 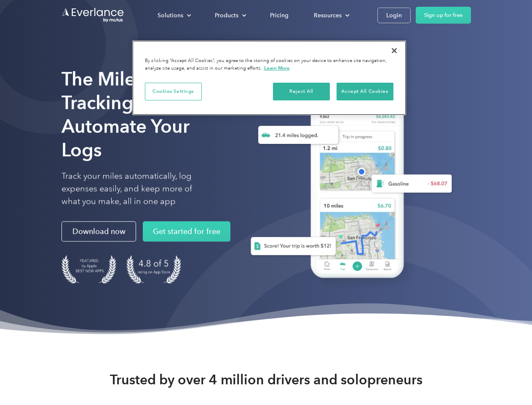 I want to click on a: Go to homepage, so click(x=93, y=15).